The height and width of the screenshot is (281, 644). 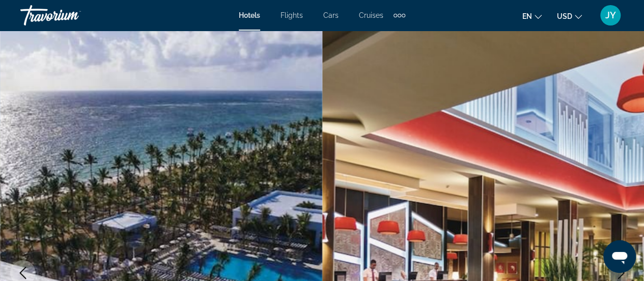 What do you see at coordinates (399, 15) in the screenshot?
I see `button: Extra navigation items` at bounding box center [399, 15].